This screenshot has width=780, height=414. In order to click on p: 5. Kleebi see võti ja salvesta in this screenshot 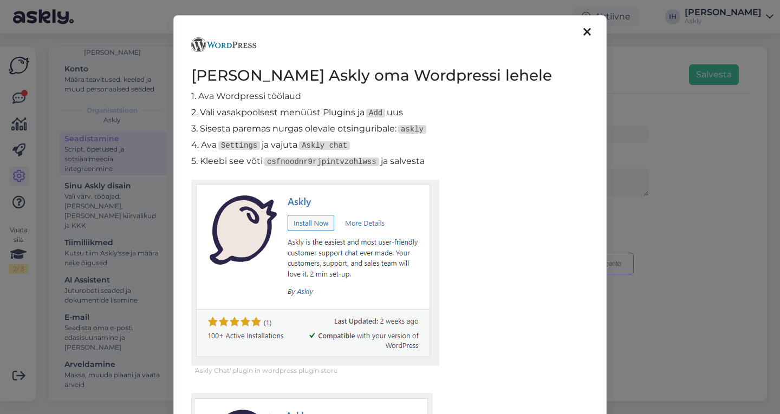, I will do `click(390, 161)`.